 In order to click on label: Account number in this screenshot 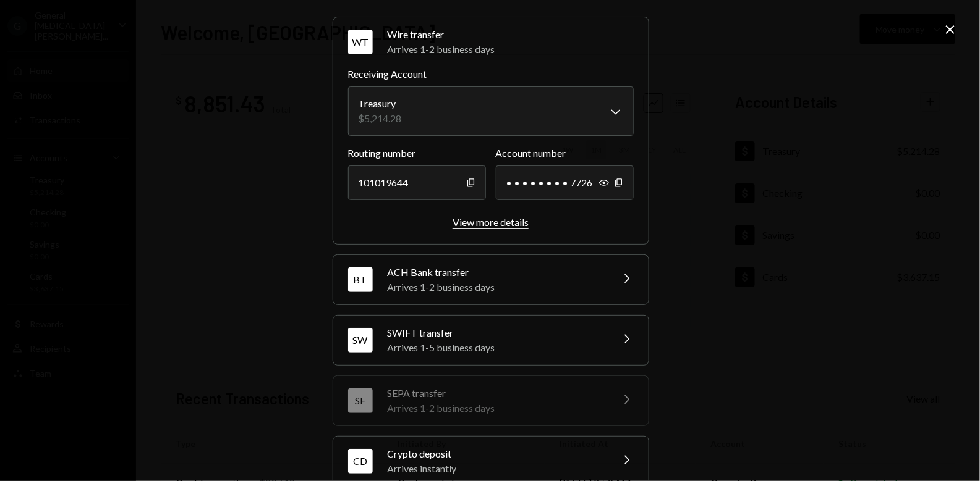, I will do `click(564, 153)`.